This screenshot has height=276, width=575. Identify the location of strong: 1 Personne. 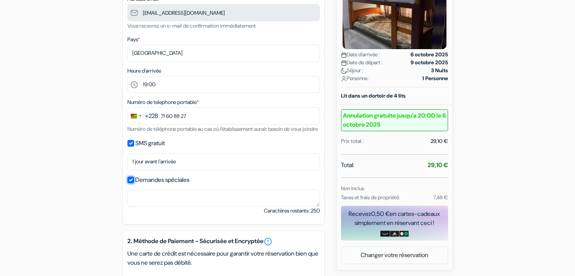
(435, 78).